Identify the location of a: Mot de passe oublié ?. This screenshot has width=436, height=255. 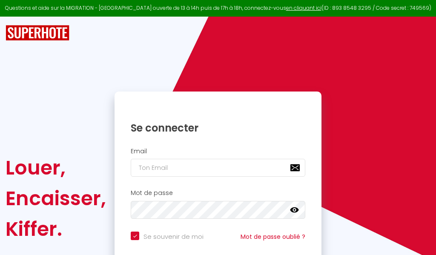
(273, 237).